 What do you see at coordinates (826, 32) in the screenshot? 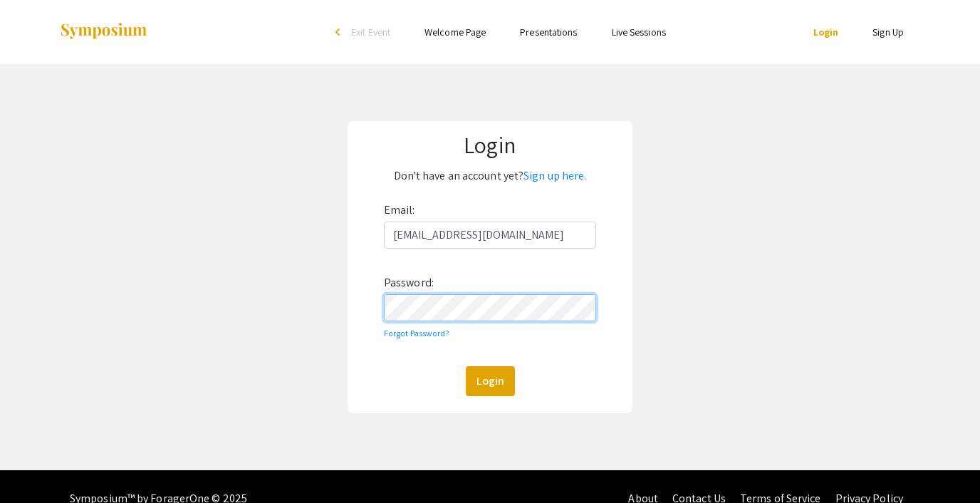
I see `a: Login` at bounding box center [826, 32].